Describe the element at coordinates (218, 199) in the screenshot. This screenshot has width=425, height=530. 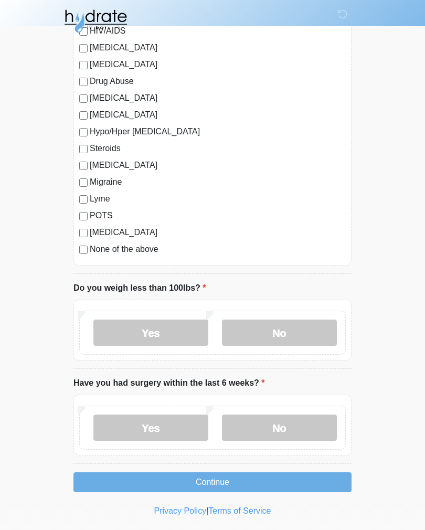
I see `label: Lyme` at that location.